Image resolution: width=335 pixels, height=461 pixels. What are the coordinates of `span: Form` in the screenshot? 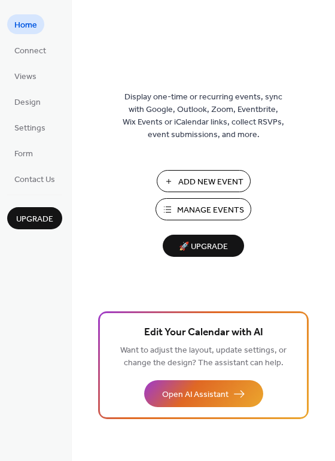 It's located at (23, 154).